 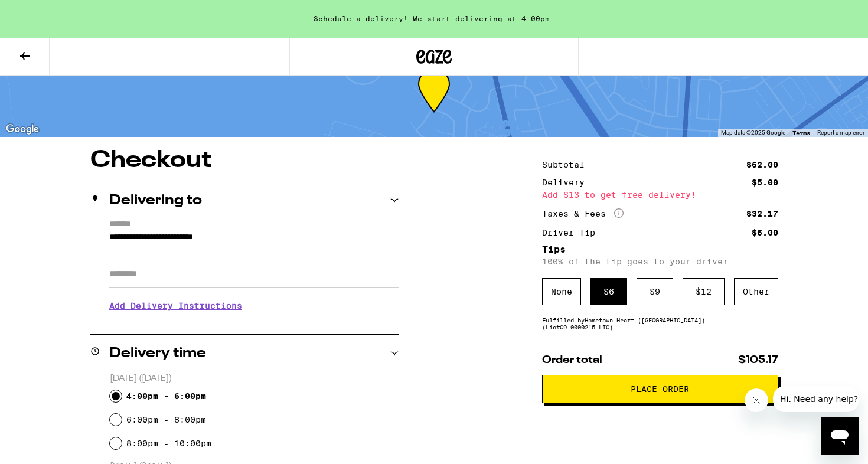 I want to click on h5: Tips, so click(x=660, y=250).